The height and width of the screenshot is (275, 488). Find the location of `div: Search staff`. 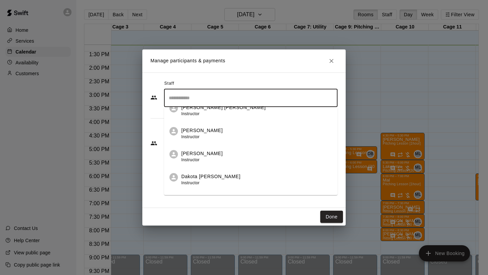

div: Search staff is located at coordinates (251, 98).